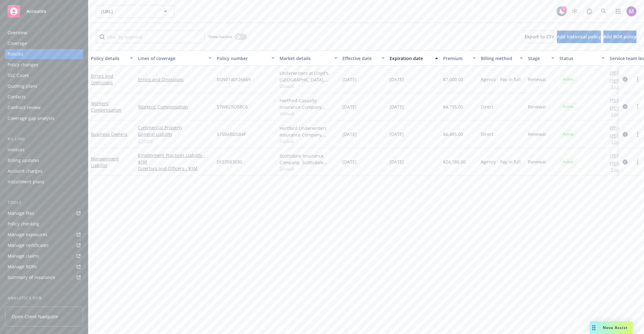 This screenshot has width=644, height=334. Describe the element at coordinates (232, 106) in the screenshot. I see `span: 57WECBD5BC6` at that location.